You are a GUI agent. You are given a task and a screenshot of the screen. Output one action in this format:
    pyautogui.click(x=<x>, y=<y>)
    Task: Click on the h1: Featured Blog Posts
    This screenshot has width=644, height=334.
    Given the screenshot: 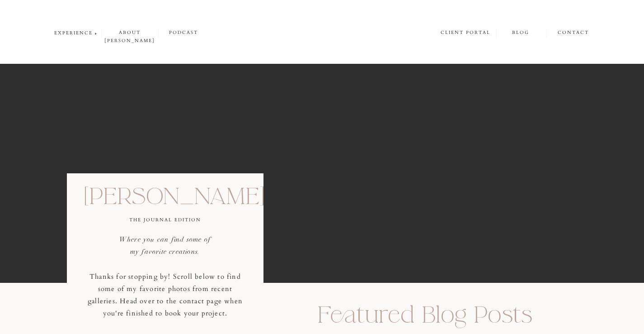 What is the action you would take?
    pyautogui.click(x=443, y=317)
    